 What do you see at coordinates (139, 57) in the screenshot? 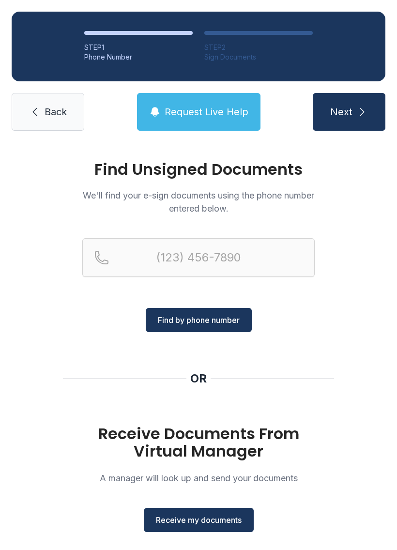
I see `div: Phone Number` at bounding box center [139, 57].